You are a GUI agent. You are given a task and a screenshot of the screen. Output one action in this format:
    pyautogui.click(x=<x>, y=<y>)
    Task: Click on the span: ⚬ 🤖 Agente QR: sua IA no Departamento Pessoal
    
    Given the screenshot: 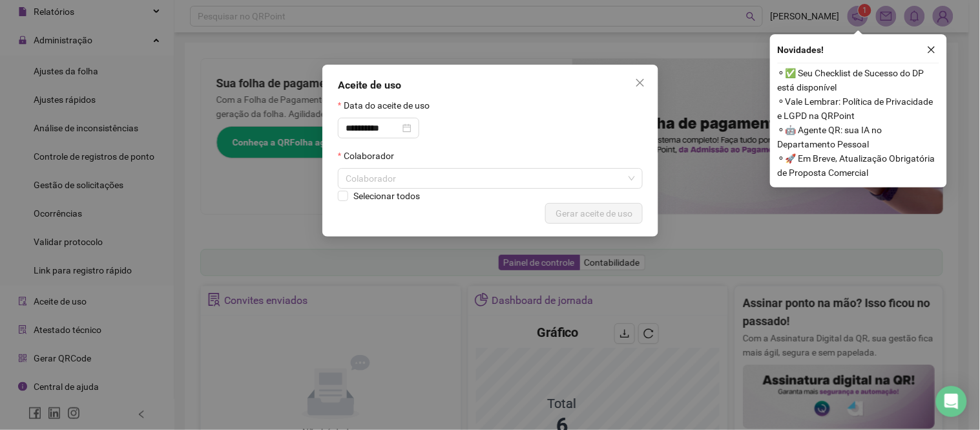 What is the action you would take?
    pyautogui.click(x=858, y=137)
    